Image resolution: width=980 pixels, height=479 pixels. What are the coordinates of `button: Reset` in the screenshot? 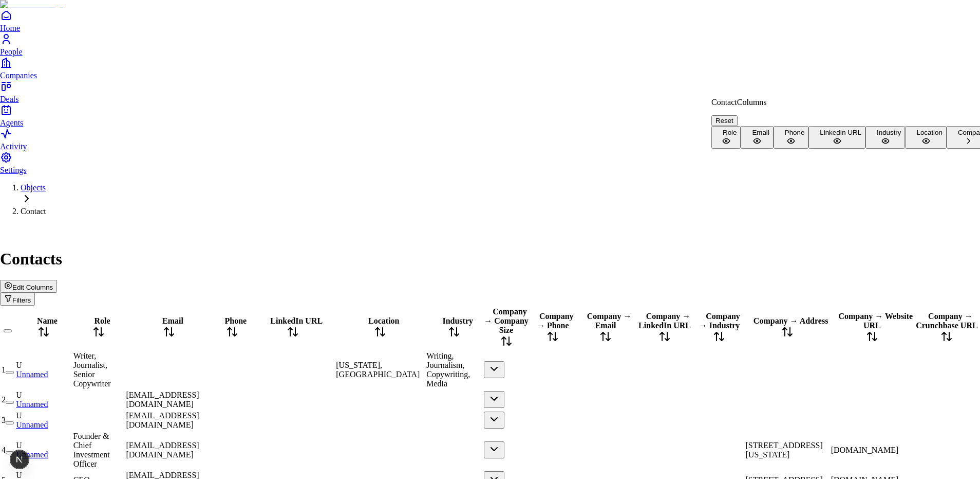 It's located at (724, 120).